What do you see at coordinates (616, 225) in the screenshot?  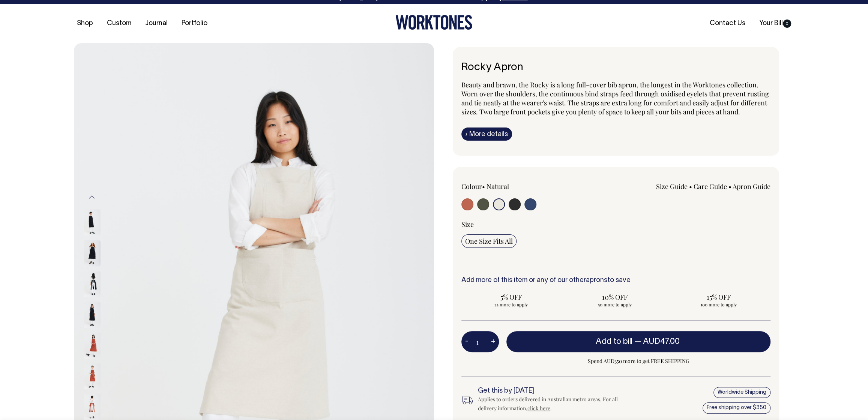 I see `div: Size` at bounding box center [616, 225].